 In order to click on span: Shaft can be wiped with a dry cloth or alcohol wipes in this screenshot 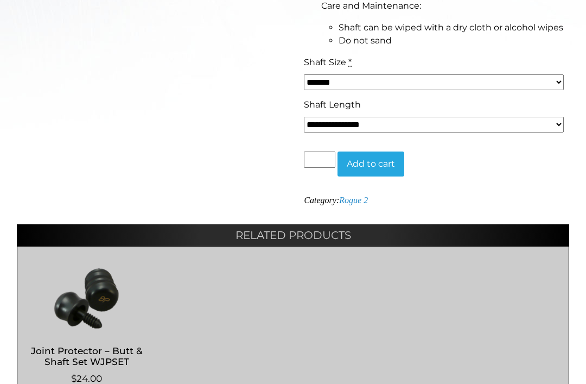, I will do `click(451, 28)`.